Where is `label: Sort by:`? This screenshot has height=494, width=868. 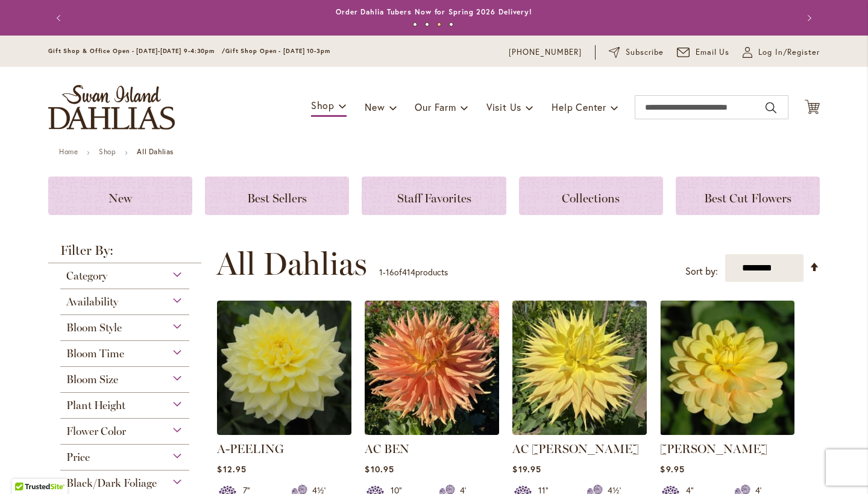 label: Sort by: is located at coordinates (701, 271).